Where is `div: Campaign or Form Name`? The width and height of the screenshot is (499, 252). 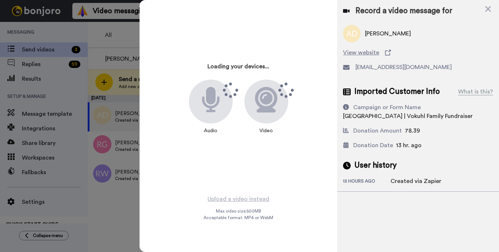
div: Campaign or Form Name is located at coordinates (387, 107).